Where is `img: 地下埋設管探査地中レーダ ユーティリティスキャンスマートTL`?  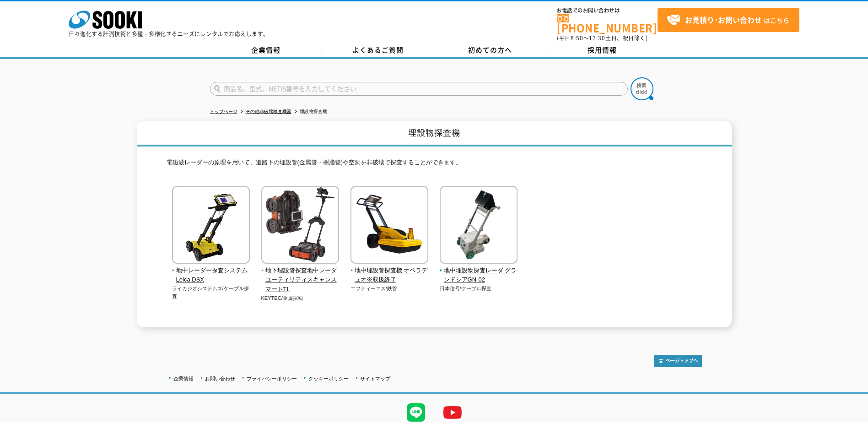
img: 地下埋設管探査地中レーダ ユーティリティスキャンスマートTL is located at coordinates (300, 226).